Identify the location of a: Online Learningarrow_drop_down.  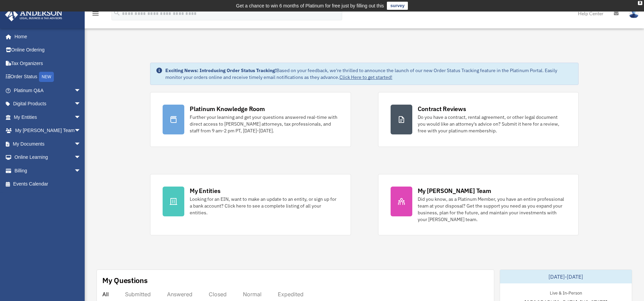
(48, 158).